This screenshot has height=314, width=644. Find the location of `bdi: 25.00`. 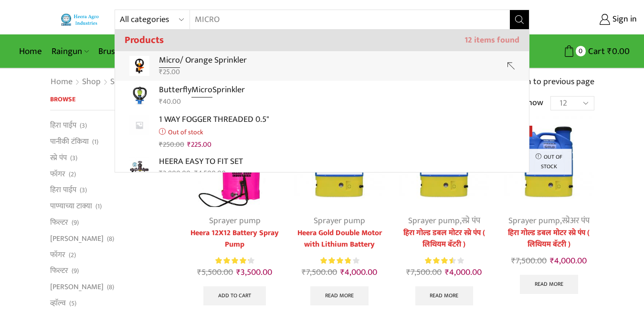

bdi: 25.00 is located at coordinates (170, 72).